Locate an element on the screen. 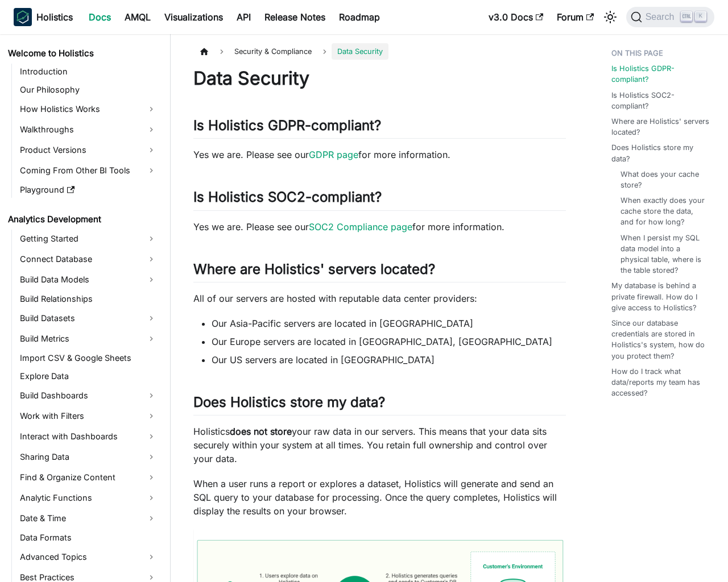 The image size is (728, 582). a: Home page is located at coordinates (205, 51).